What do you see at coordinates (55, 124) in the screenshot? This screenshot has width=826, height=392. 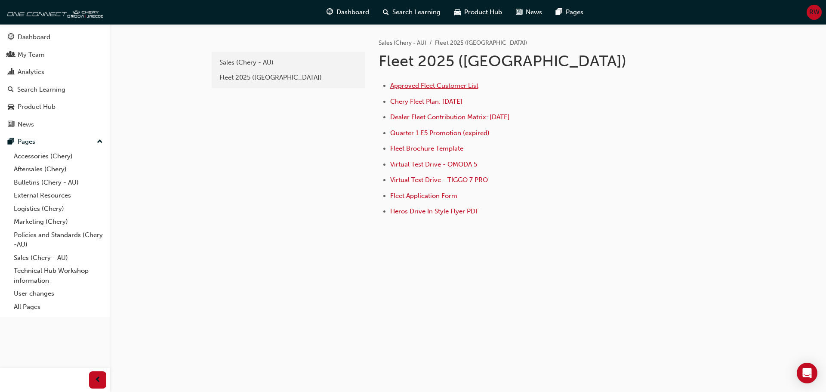 I see `a: News` at bounding box center [55, 124].